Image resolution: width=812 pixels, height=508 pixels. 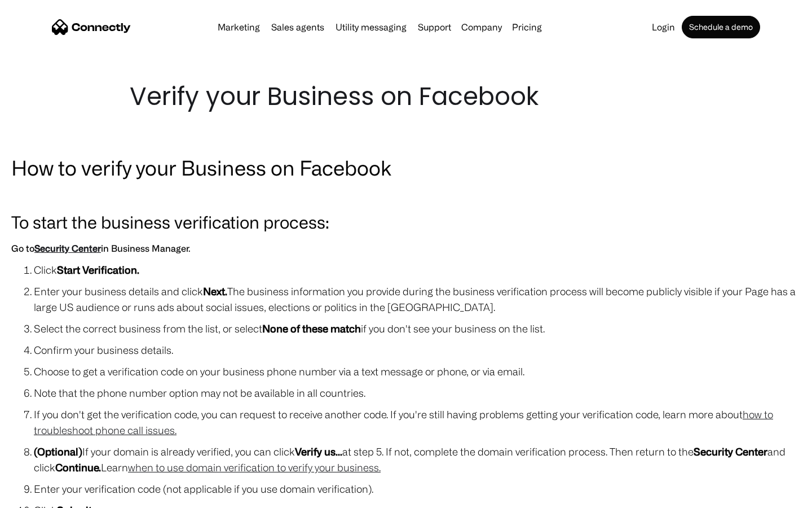 What do you see at coordinates (319, 452) in the screenshot?
I see `strong: Verify us...` at bounding box center [319, 452].